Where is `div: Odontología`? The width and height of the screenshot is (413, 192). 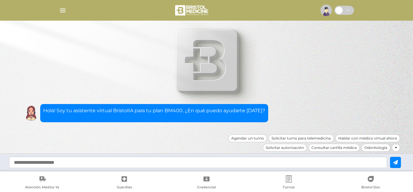 div: Odontología is located at coordinates (376, 147).